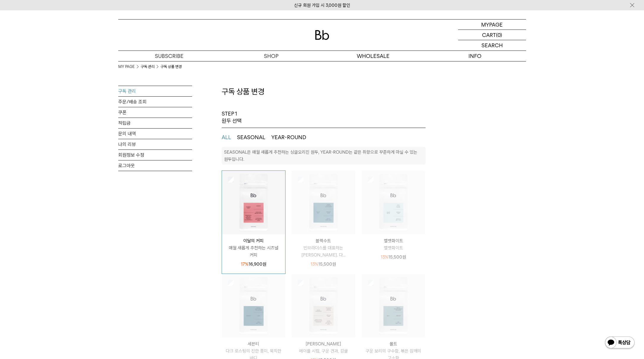 The width and height of the screenshot is (644, 359). I want to click on img: 로고, so click(322, 35).